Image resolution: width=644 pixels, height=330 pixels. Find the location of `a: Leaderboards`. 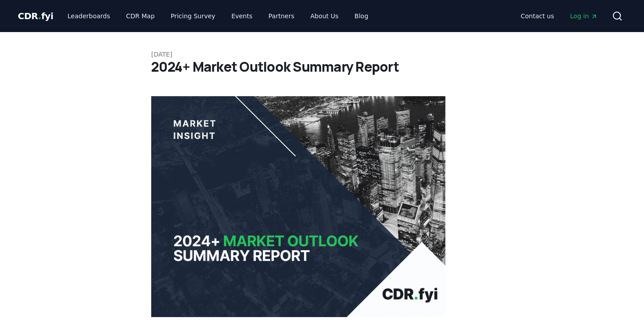

a: Leaderboards is located at coordinates (89, 16).